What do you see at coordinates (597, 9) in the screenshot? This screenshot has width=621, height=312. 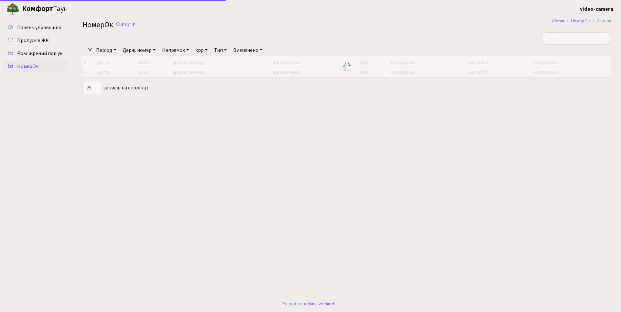 I see `a: video-camera` at bounding box center [597, 9].